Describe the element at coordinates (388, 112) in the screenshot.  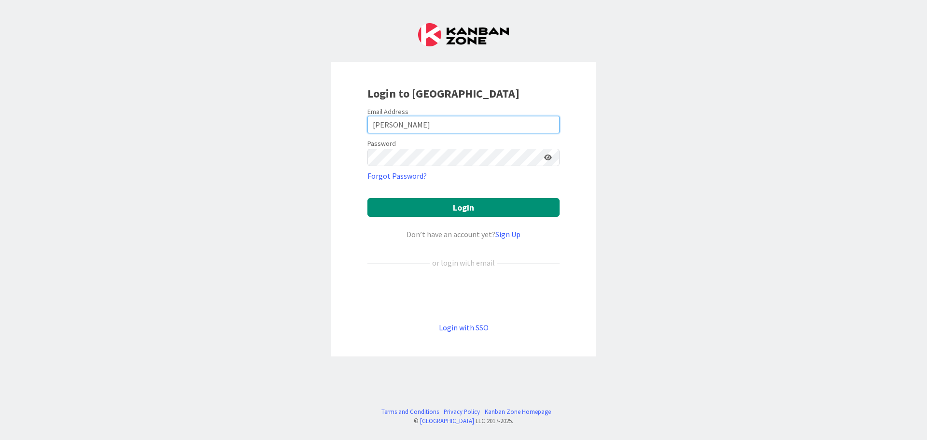
I see `label: Email Address` at that location.